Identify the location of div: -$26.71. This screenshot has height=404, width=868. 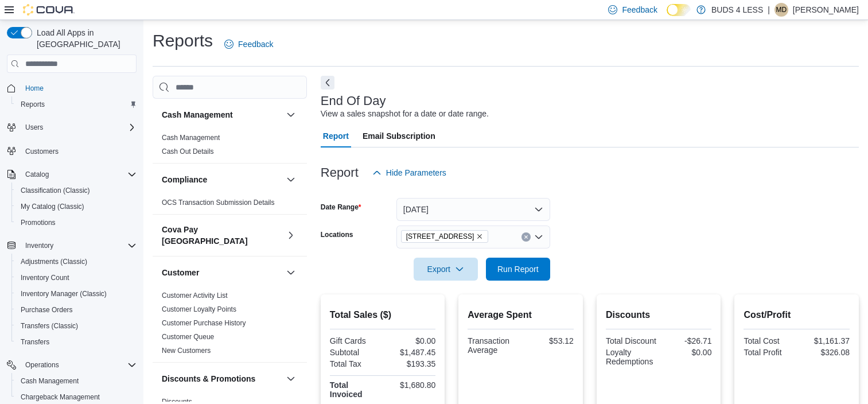
(686, 340).